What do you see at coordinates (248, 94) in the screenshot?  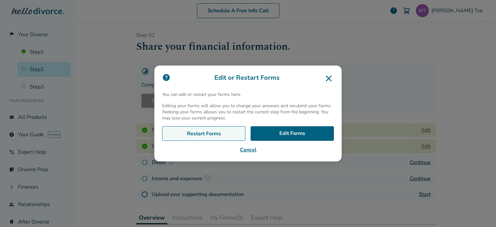 I see `p: You can edit or restart your forms here.` at bounding box center [248, 94].